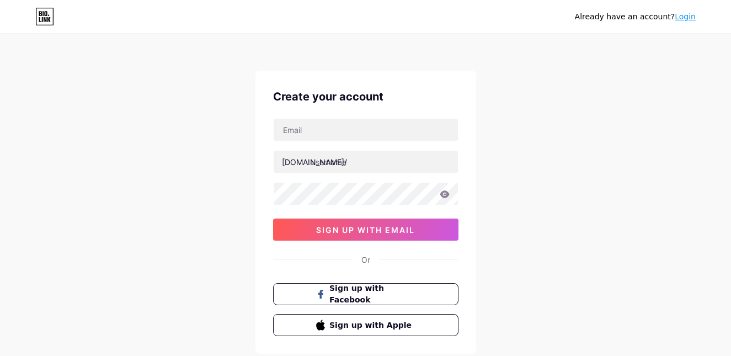 This screenshot has width=731, height=356. I want to click on span: sign up with email, so click(365, 230).